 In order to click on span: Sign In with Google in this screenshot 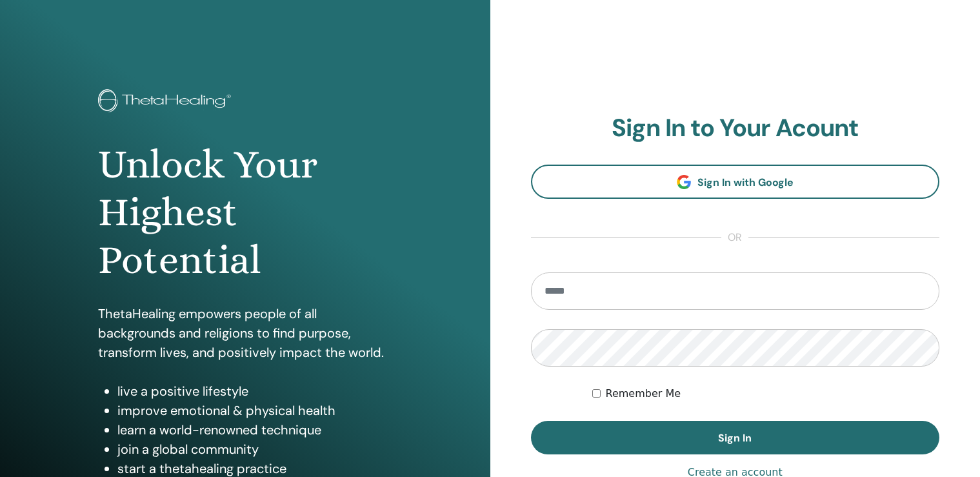, I will do `click(745, 182)`.